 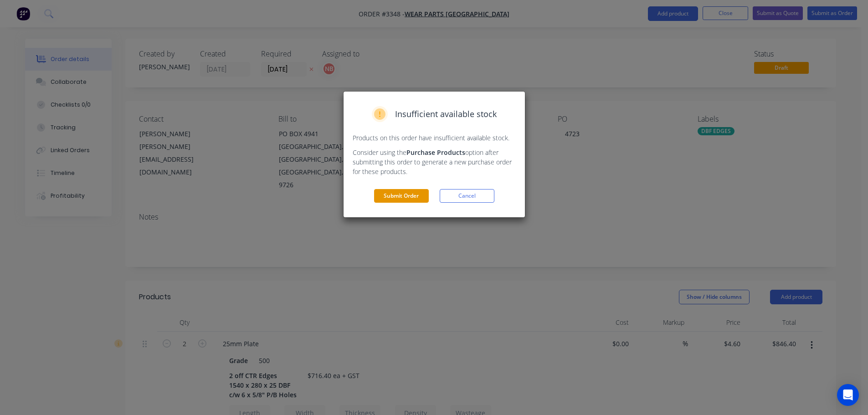 What do you see at coordinates (434, 138) in the screenshot?
I see `p: Products on this order have insufficient available stock.` at bounding box center [434, 138].